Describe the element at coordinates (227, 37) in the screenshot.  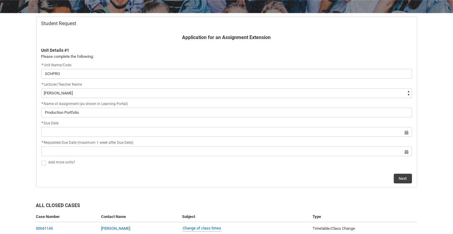
I see `b: Application for an Assignment Extension` at that location.